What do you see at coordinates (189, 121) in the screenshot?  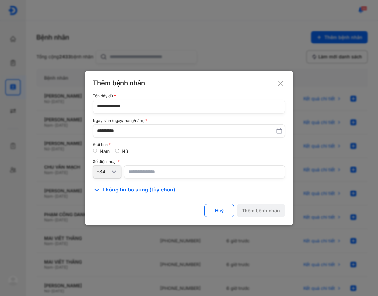 I see `div: Ngày sinh (ngày/tháng/năm)` at bounding box center [189, 121].